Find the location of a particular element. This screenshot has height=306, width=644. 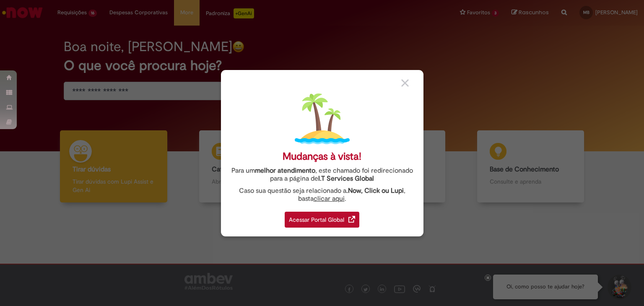

img: island.png is located at coordinates (322, 119).